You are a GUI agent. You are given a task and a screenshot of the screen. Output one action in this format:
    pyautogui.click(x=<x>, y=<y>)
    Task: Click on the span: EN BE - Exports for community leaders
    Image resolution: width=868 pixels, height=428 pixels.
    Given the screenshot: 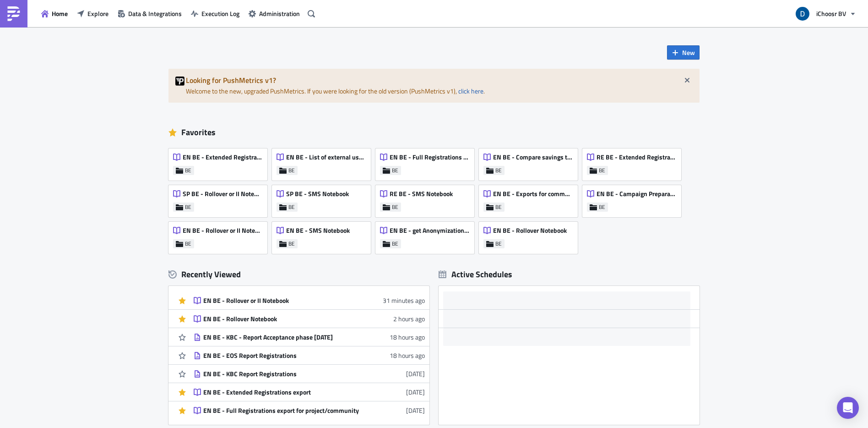 What is the action you would take?
    pyautogui.click(x=533, y=194)
    